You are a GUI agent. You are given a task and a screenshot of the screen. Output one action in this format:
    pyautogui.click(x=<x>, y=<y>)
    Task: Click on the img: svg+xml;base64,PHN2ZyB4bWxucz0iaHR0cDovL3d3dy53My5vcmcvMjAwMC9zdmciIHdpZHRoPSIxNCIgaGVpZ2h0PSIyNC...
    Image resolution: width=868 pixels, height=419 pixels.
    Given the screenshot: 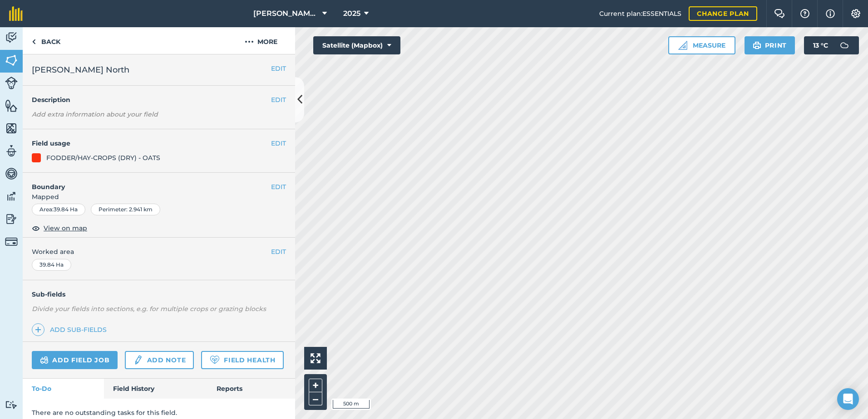 What is the action you would take?
    pyautogui.click(x=38, y=330)
    